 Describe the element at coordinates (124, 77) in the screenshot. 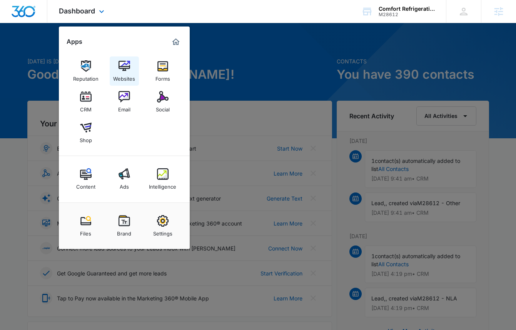

I see `div: Websites` at that location.